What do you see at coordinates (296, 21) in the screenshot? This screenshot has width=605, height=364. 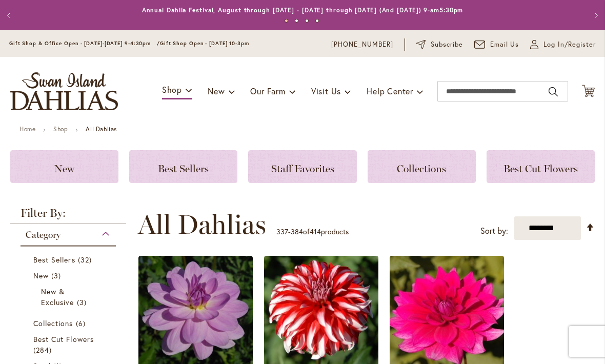 I see `button: 2 of 4` at bounding box center [296, 21].